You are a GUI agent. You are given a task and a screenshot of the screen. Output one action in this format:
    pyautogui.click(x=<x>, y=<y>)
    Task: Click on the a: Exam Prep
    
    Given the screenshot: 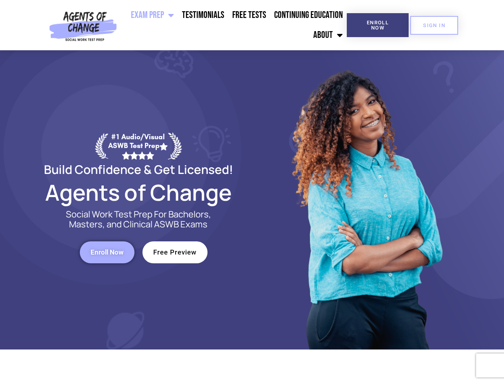 What is the action you would take?
    pyautogui.click(x=152, y=15)
    